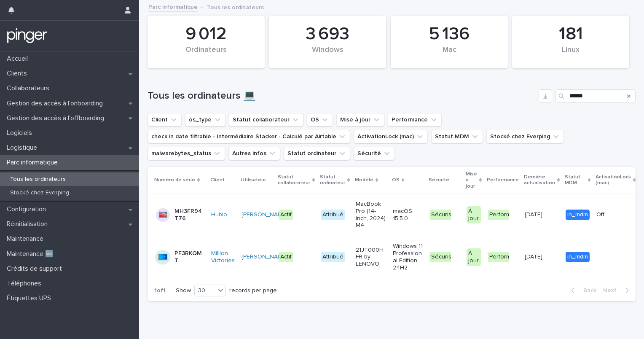  Describe the element at coordinates (183, 290) in the screenshot. I see `p: Show` at that location.